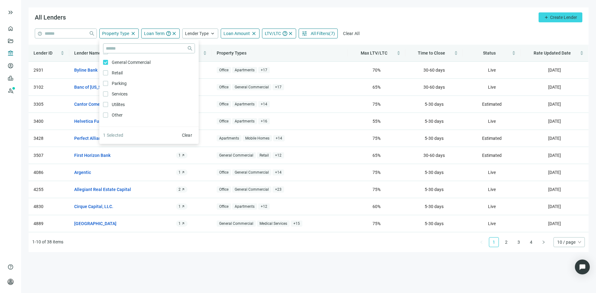 This screenshot has width=596, height=293. Describe the element at coordinates (431, 53) in the screenshot. I see `span: Time to Close` at that location.